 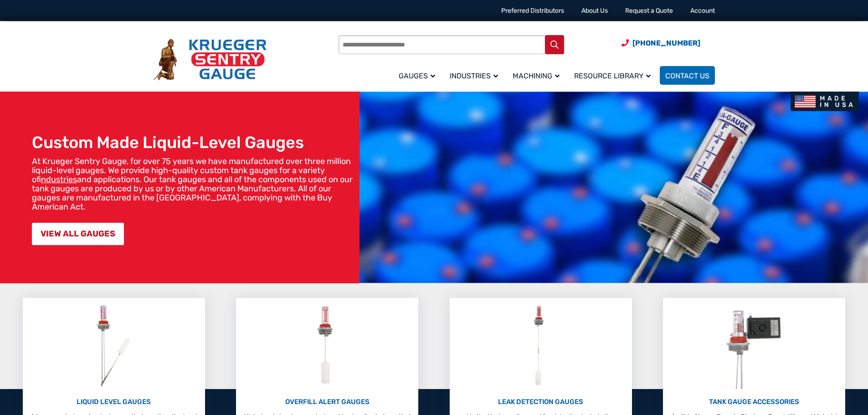 What do you see at coordinates (193, 142) in the screenshot?
I see `h1: Custom Made Liquid-Level Gauges` at bounding box center [193, 142].